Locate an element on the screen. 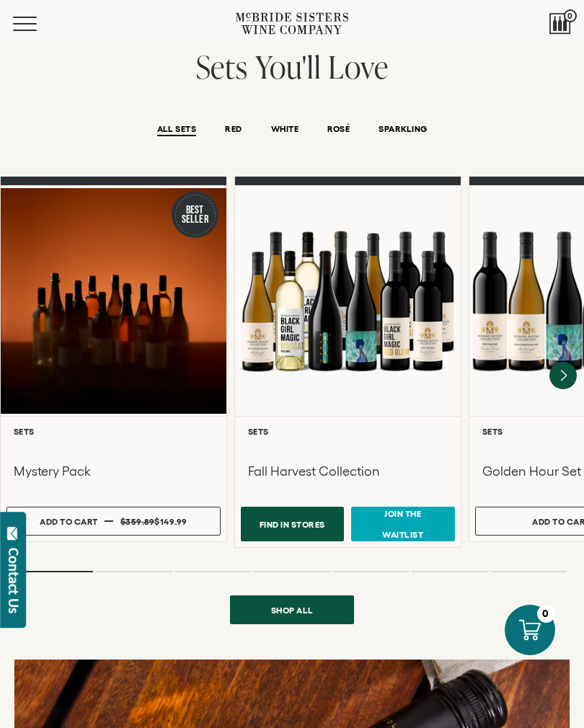 The image size is (584, 728). button: Next is located at coordinates (563, 376).